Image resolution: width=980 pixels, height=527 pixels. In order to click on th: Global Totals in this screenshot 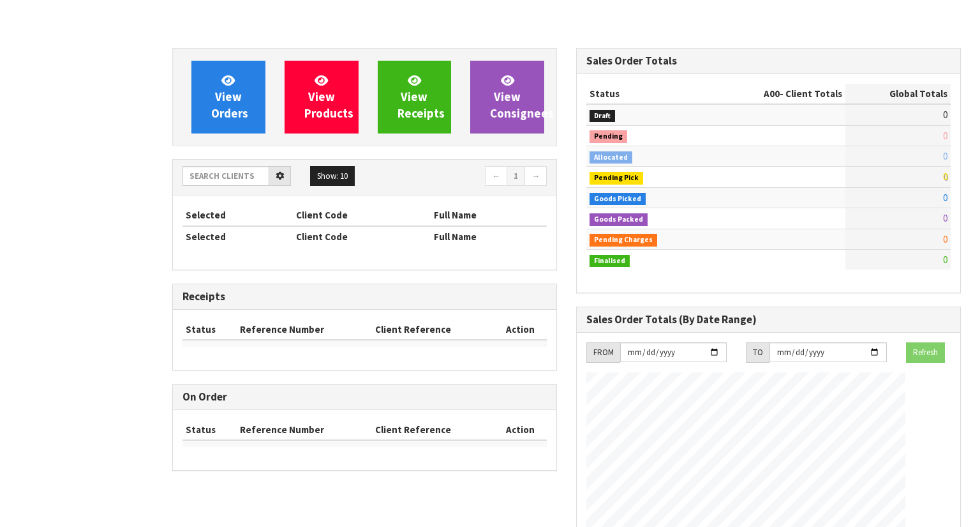, I will do `click(897, 94)`.